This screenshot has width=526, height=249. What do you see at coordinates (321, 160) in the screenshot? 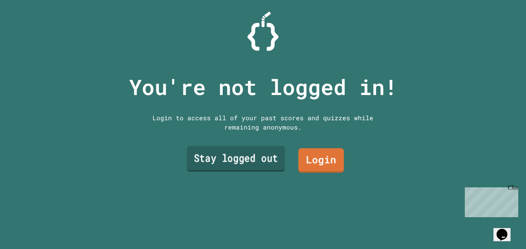
I see `a: Login` at bounding box center [321, 160].